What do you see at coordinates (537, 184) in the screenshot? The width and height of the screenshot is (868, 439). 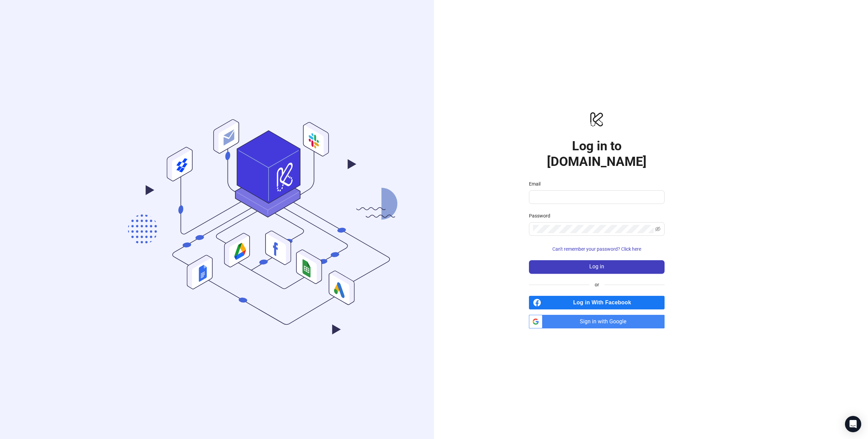 I see `label: Email` at bounding box center [537, 184].